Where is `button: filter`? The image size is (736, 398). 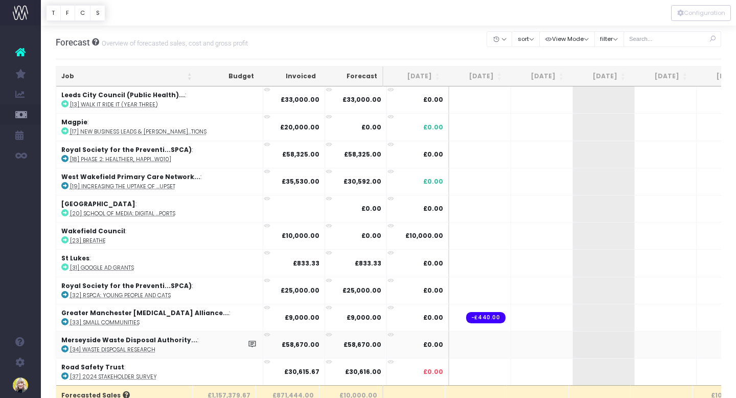
button: filter is located at coordinates (609, 39).